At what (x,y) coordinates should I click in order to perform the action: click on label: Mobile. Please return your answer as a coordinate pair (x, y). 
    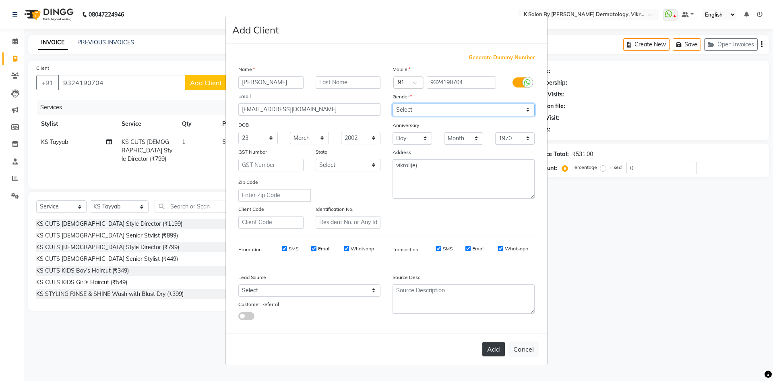
    Looking at the image, I should click on (401, 69).